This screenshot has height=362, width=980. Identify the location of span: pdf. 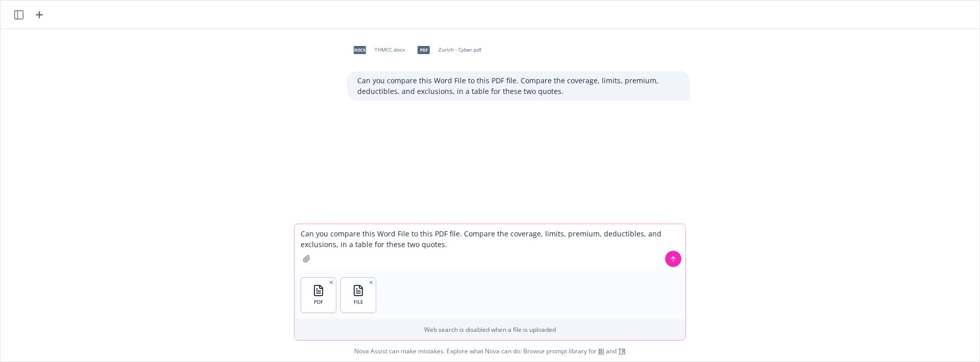
(423, 49).